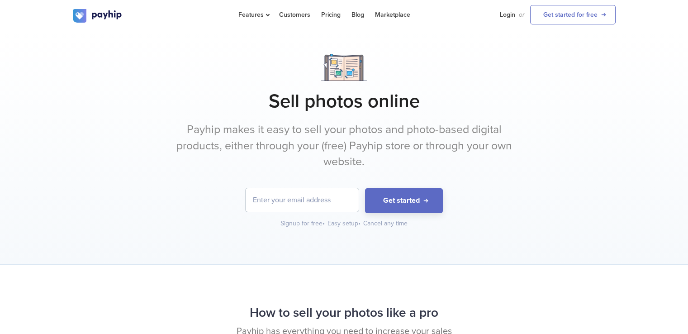 Image resolution: width=688 pixels, height=334 pixels. Describe the element at coordinates (573, 14) in the screenshot. I see `a: Get started for free` at that location.